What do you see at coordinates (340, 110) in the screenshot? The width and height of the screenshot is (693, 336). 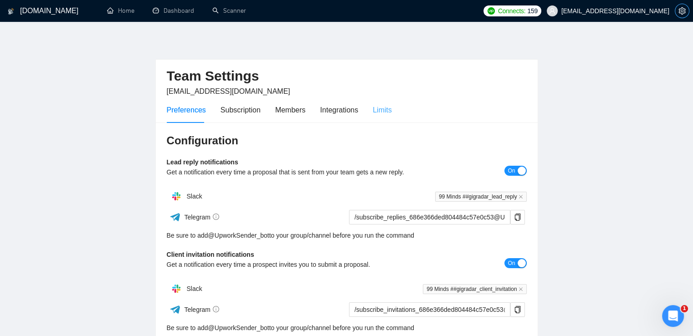 I see `div: Integrations` at bounding box center [340, 110].